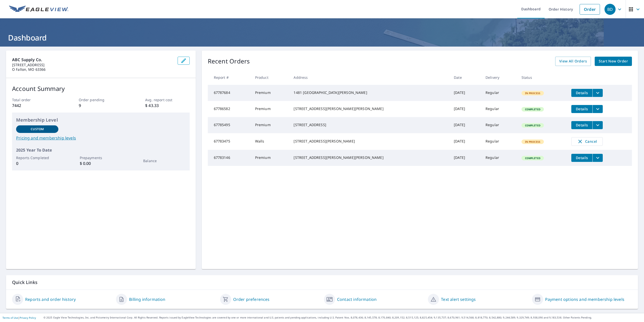 This screenshot has width=644, height=322. What do you see at coordinates (466, 77) in the screenshot?
I see `th: Date` at bounding box center [466, 77].